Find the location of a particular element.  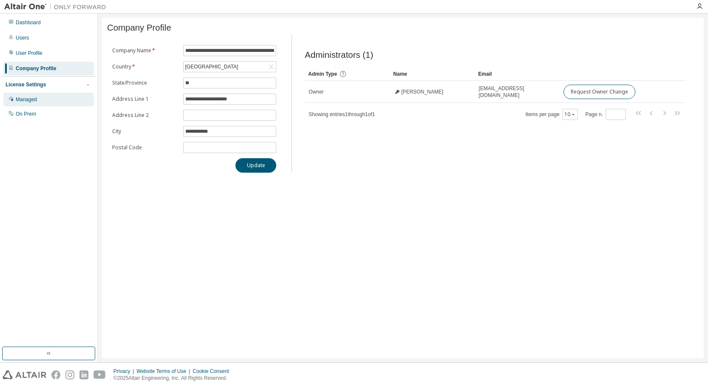

div: Website Terms of Use is located at coordinates (164, 371).